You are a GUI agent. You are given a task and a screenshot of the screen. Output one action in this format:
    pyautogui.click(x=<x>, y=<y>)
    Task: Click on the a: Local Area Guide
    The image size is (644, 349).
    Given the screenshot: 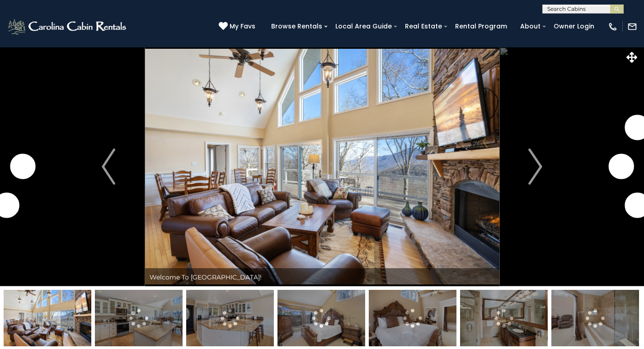 What is the action you would take?
    pyautogui.click(x=364, y=26)
    